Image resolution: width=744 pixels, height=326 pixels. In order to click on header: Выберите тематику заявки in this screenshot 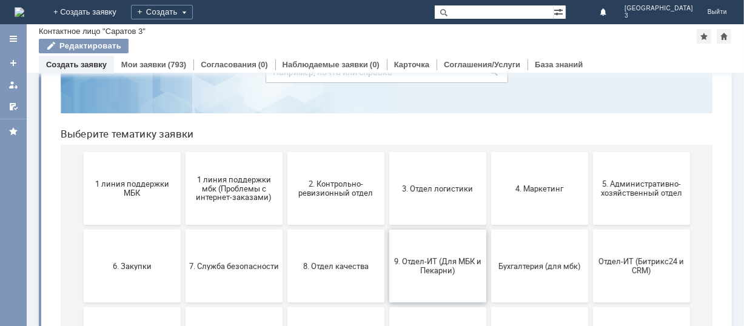, I will do `click(335, 127)`.